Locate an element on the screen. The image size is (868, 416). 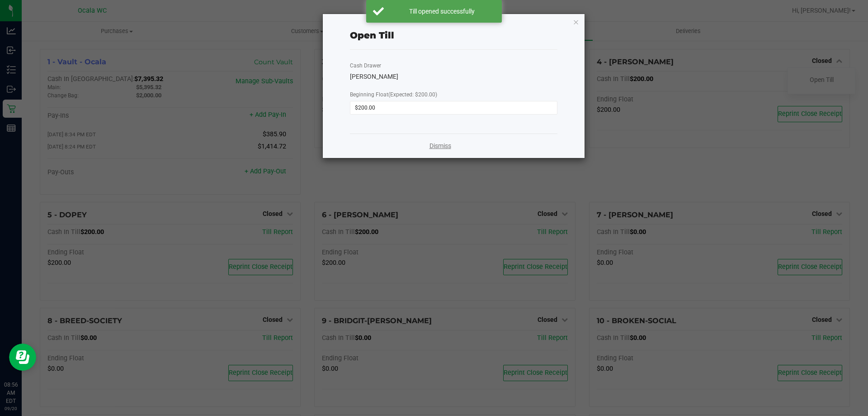
div: Till opened successfully is located at coordinates (442, 11).